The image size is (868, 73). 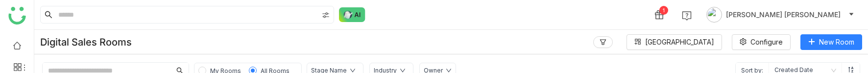 I want to click on div: 1, so click(x=664, y=11).